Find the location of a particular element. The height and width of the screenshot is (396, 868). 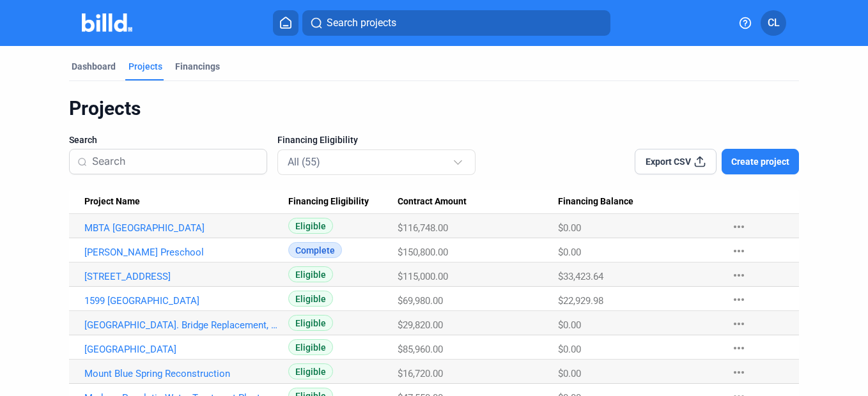

div: Financing Eligibility is located at coordinates (343, 202).